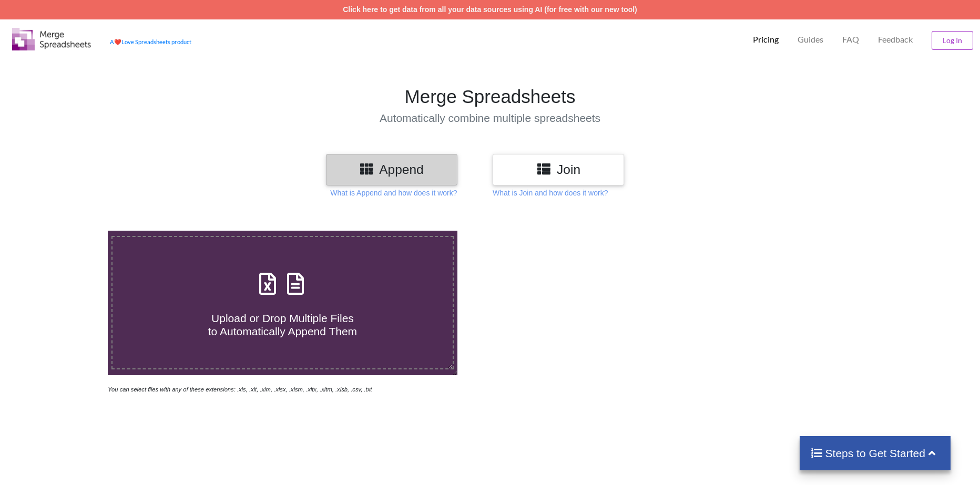 The height and width of the screenshot is (485, 980). I want to click on p: Pricing, so click(766, 39).